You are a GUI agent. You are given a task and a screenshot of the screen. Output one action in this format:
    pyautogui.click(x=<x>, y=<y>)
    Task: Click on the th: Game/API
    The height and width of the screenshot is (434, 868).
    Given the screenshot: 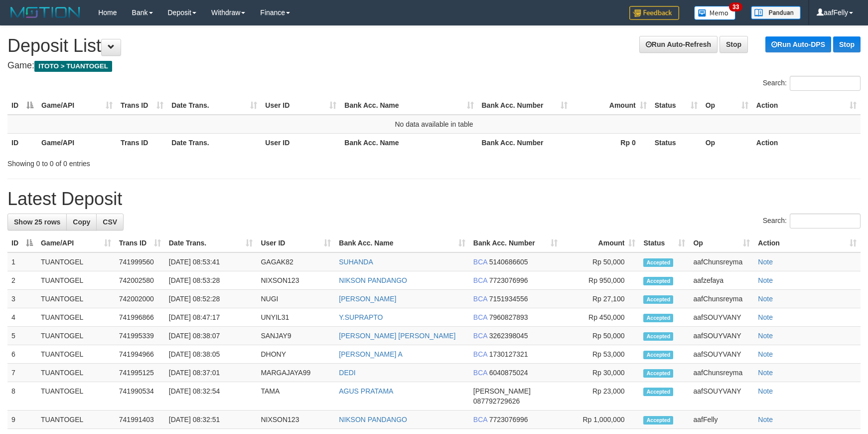 What is the action you would take?
    pyautogui.click(x=76, y=142)
    